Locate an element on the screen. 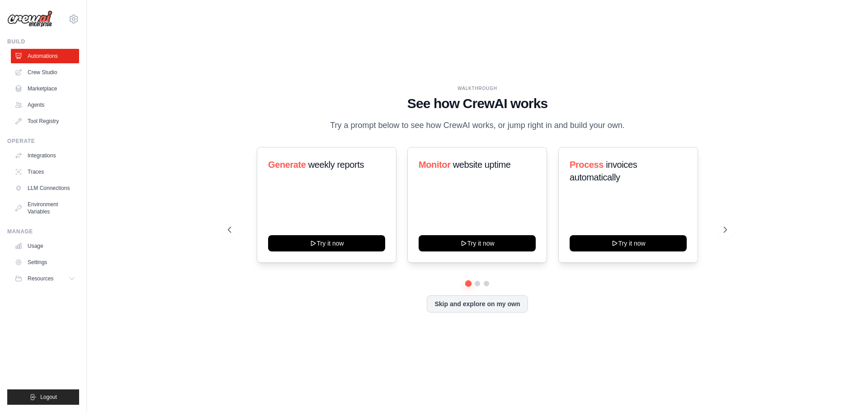  span: website uptime is located at coordinates (482, 165).